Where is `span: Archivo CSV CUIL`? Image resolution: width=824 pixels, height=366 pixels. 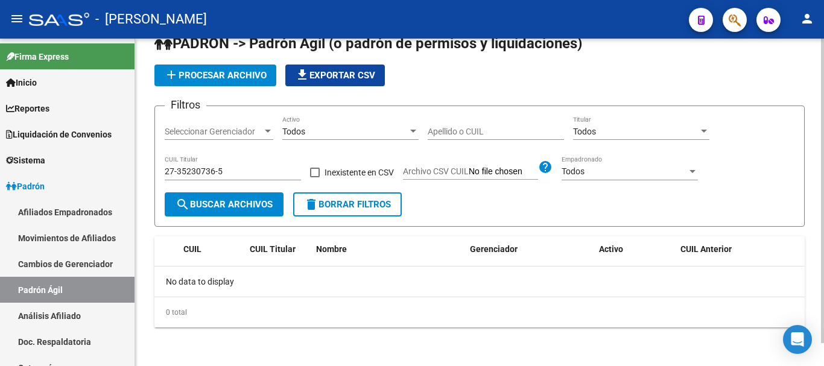
span: Archivo CSV CUIL is located at coordinates (435, 171).